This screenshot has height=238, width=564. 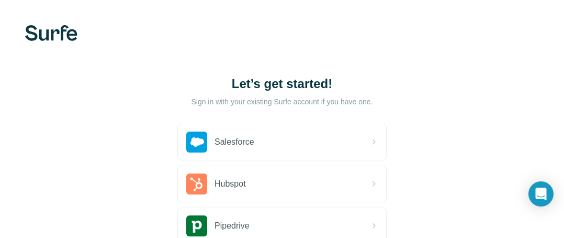 What do you see at coordinates (197, 225) in the screenshot?
I see `img: pipedrive's logo` at bounding box center [197, 225].